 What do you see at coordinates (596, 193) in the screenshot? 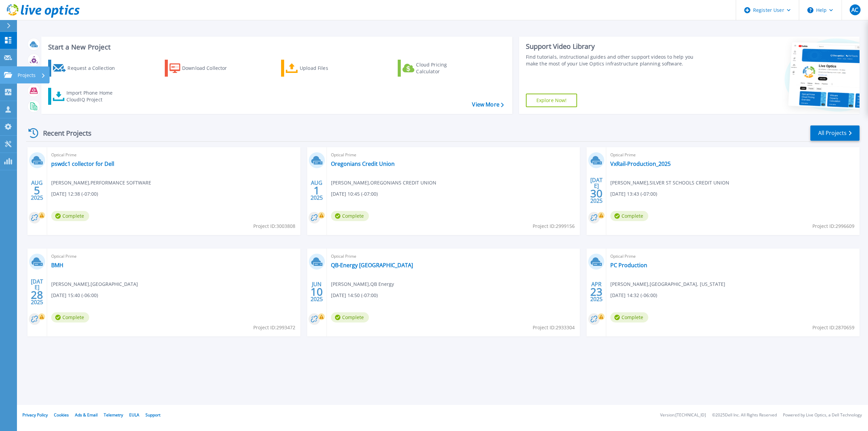
I see `span: 30` at bounding box center [596, 193].